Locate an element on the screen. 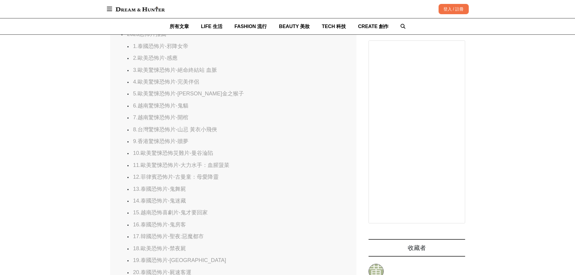 This screenshot has width=575, height=275. span: CREATE 創作 is located at coordinates (373, 26).